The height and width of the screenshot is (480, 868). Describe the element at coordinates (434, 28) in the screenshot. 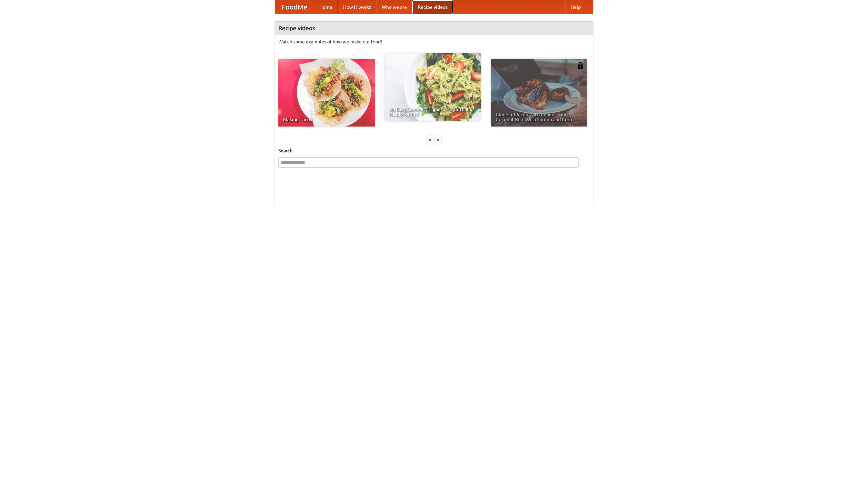

I see `h4: Recipe videos` at that location.